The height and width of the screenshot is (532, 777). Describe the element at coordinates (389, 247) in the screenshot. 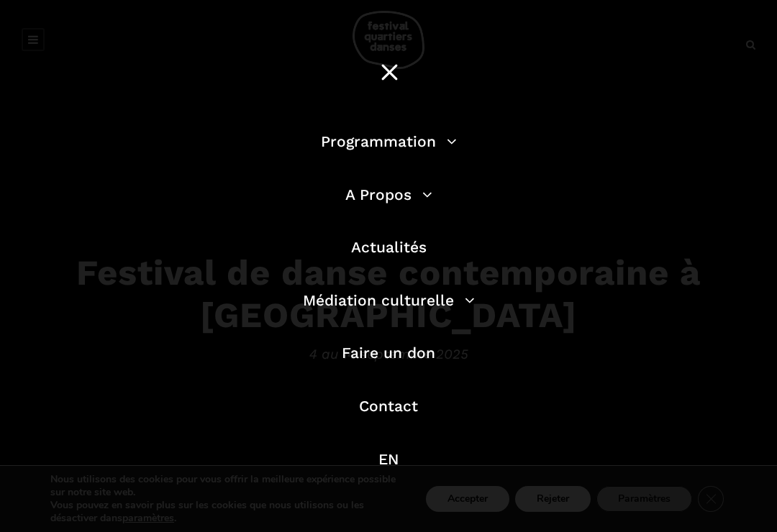

I see `a: Actualités` at that location.